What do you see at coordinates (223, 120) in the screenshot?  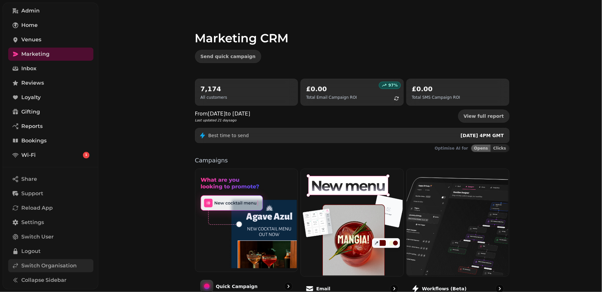 I see `p: Last updated 21 days ago` at bounding box center [223, 120].